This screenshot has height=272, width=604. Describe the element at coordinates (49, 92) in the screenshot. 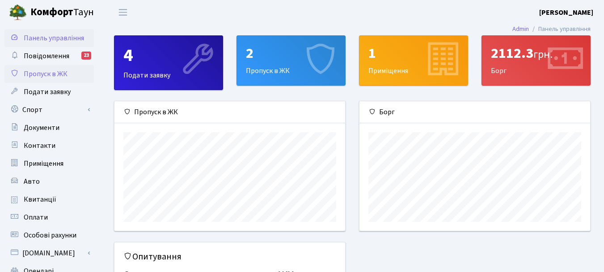

I see `a: Подати заявку` at that location.